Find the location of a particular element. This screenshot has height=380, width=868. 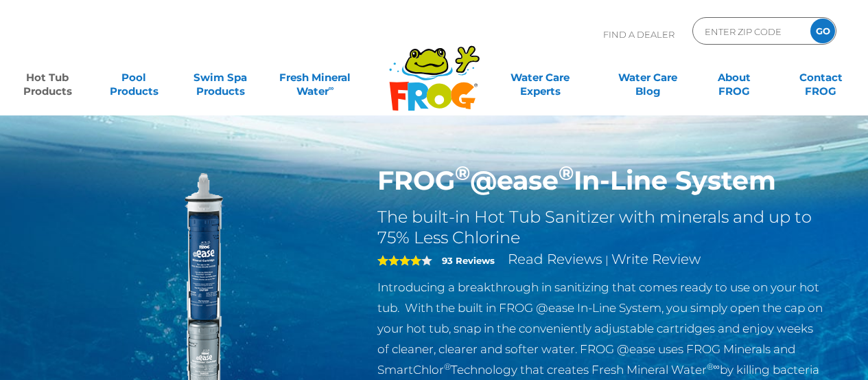

p: Find A Dealer is located at coordinates (639, 34).